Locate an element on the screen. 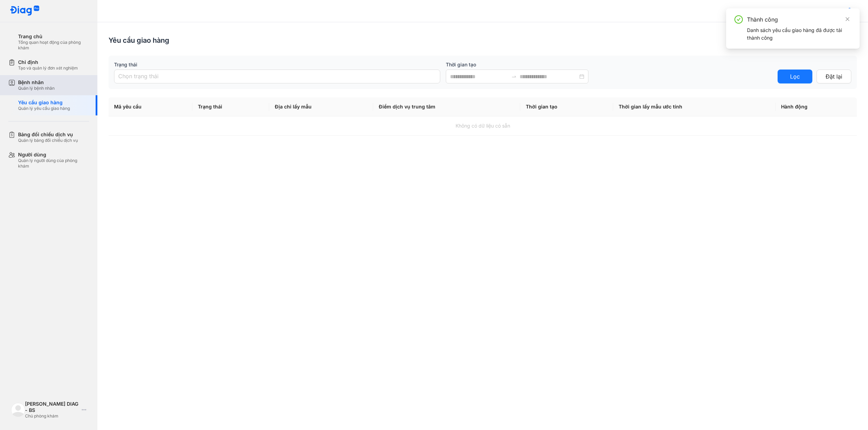 This screenshot has height=430, width=868. label: Trạng thái is located at coordinates (277, 65).